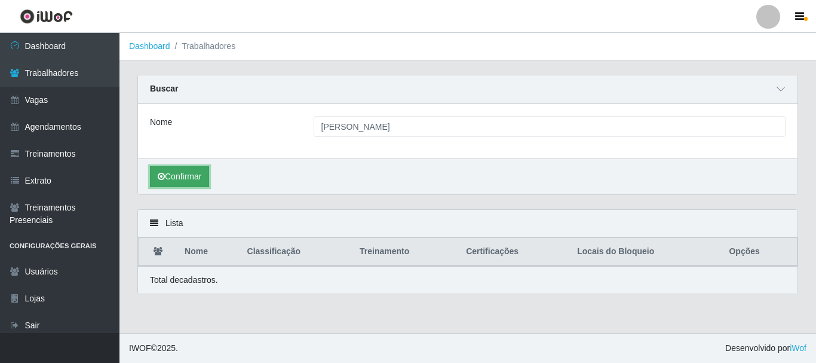 Image resolution: width=816 pixels, height=363 pixels. What do you see at coordinates (515, 252) in the screenshot?
I see `th: Certificações` at bounding box center [515, 252].